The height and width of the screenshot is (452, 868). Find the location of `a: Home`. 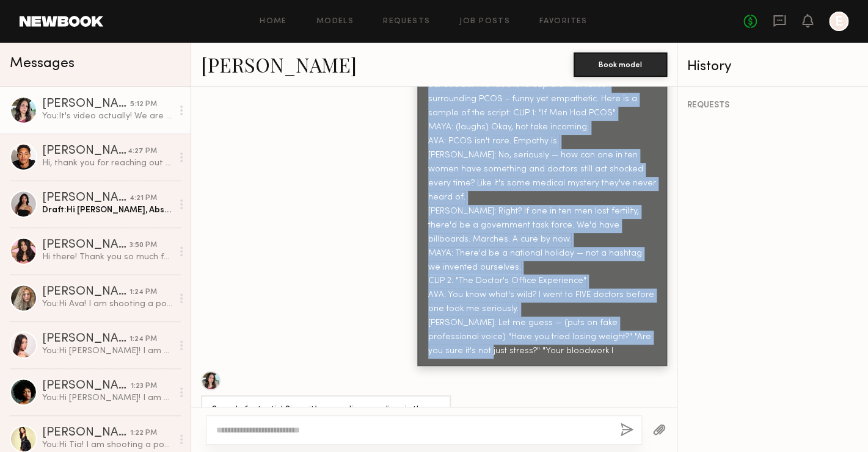

a: Home is located at coordinates (273, 21).